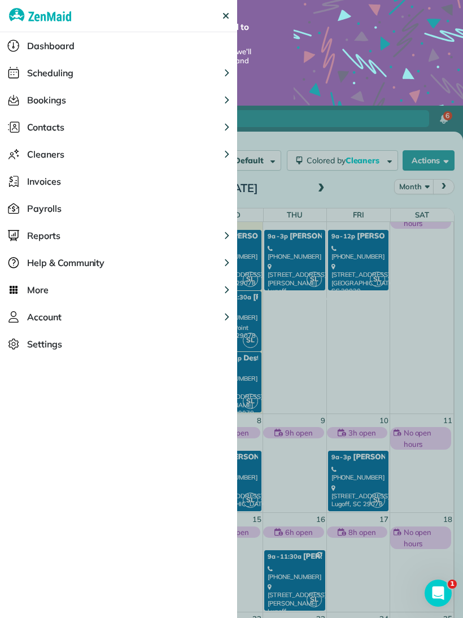 This screenshot has width=463, height=618. I want to click on span: Scheduling, so click(50, 73).